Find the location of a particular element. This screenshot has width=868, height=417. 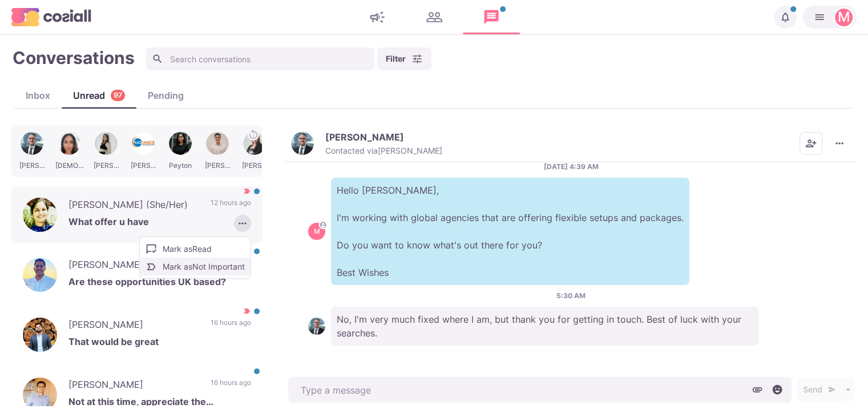

button: Notifications is located at coordinates (785, 17).